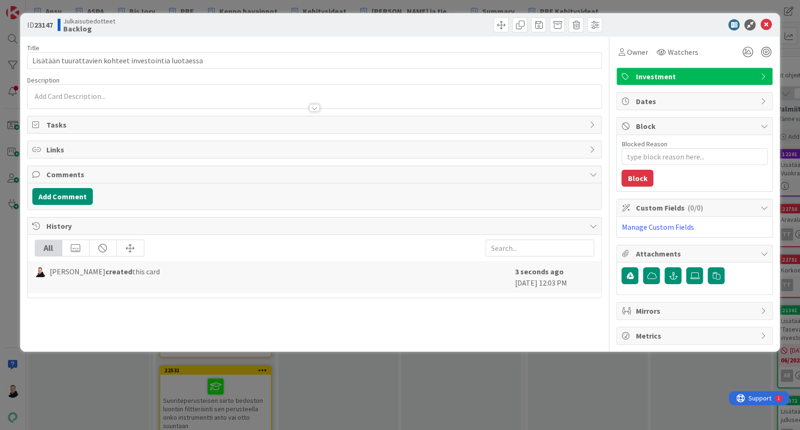  I want to click on b: 3 seconds ago, so click(539, 271).